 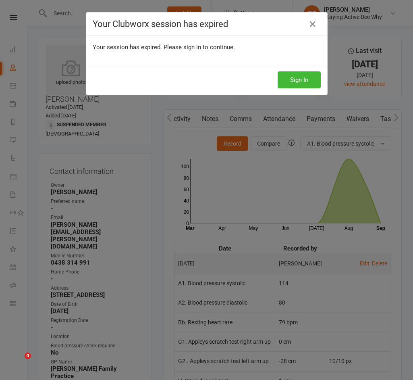 I want to click on h4: Your Clubworx session has expired, so click(x=207, y=24).